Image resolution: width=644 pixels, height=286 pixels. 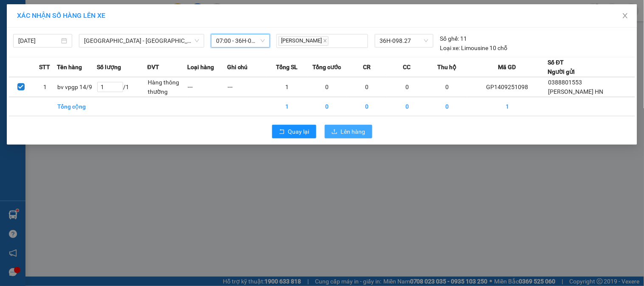 I want to click on span: Thu hộ, so click(x=446, y=67).